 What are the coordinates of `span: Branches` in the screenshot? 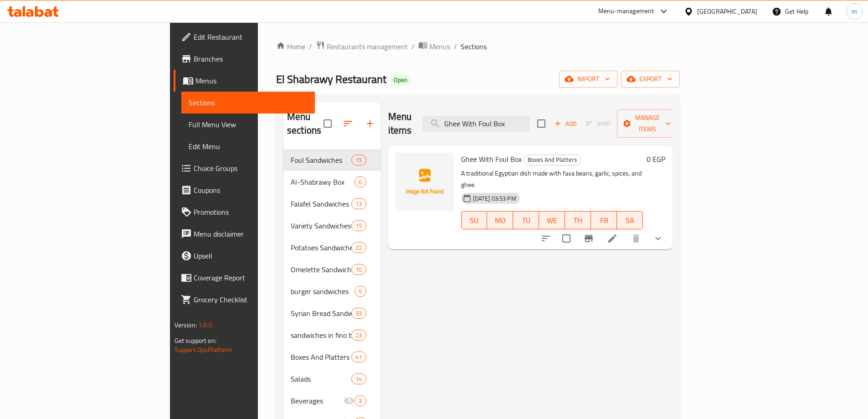 It's located at (250, 59).